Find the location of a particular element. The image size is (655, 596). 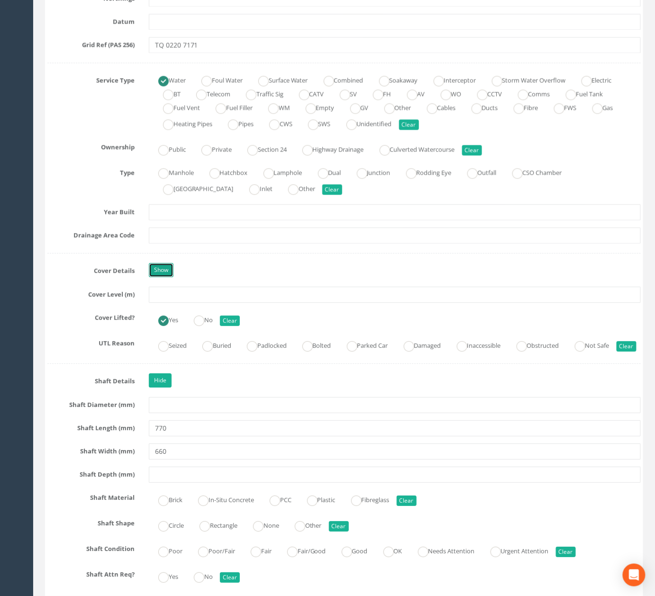

label: AV is located at coordinates (412, 93).